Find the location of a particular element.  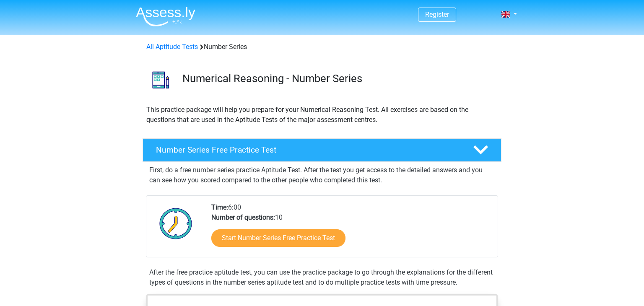

b: Time: is located at coordinates (220, 207).